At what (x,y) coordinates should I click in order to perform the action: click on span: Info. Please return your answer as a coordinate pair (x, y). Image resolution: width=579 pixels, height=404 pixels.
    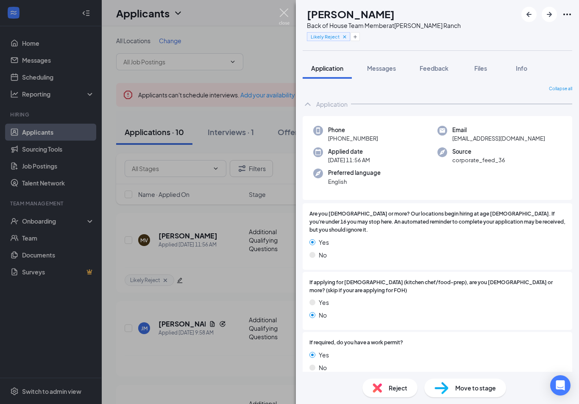
    Looking at the image, I should click on (521, 68).